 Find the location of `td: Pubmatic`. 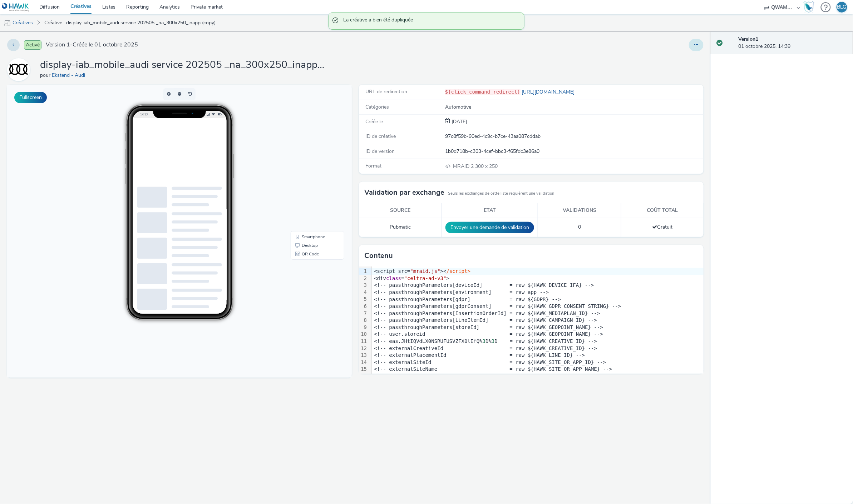

td: Pubmatic is located at coordinates (400, 228).